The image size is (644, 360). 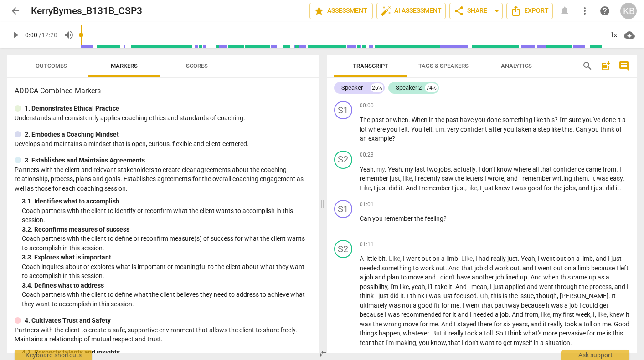 What do you see at coordinates (464, 277) in the screenshot?
I see `span: have` at bounding box center [464, 277].